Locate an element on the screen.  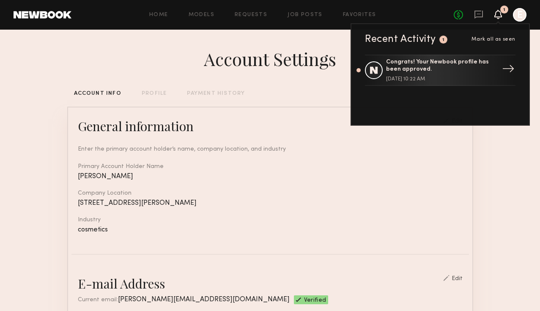
div: PROFILE is located at coordinates (154, 93).